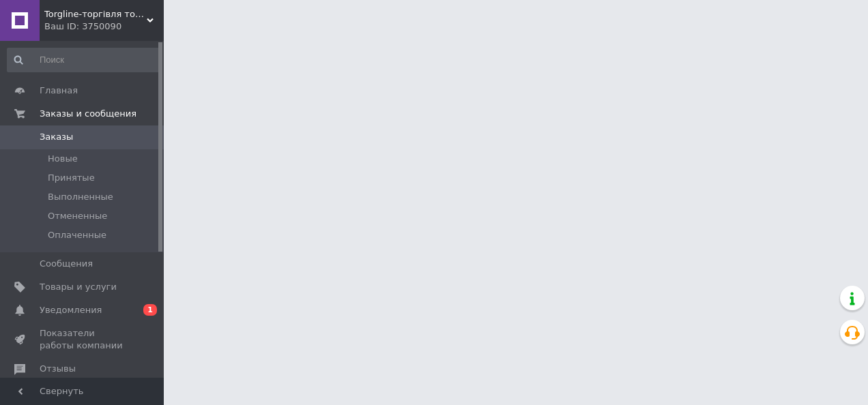 This screenshot has height=405, width=868. Describe the element at coordinates (88, 114) in the screenshot. I see `span: Заказы и сообщения` at that location.